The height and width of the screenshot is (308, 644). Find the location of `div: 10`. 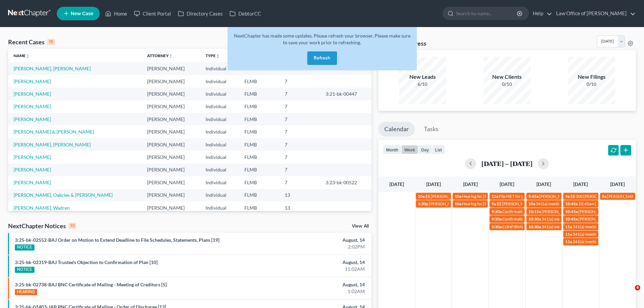

div: 10 is located at coordinates (72, 226).